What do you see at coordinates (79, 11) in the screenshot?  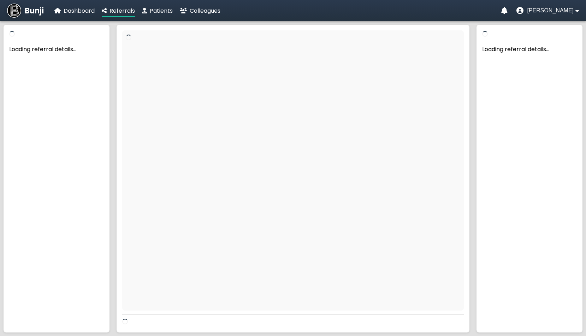 I see `span: Dashboard` at bounding box center [79, 11].